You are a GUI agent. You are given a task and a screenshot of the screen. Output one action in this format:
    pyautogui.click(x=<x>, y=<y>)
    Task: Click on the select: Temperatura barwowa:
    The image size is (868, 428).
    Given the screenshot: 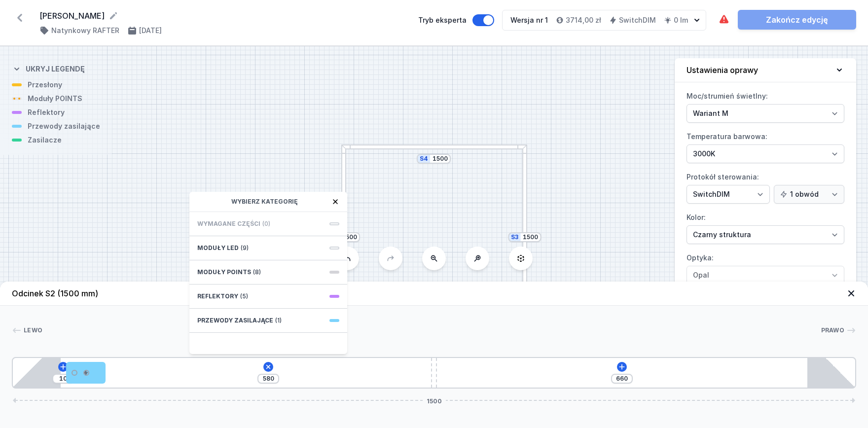 What is the action you would take?
    pyautogui.click(x=766, y=154)
    